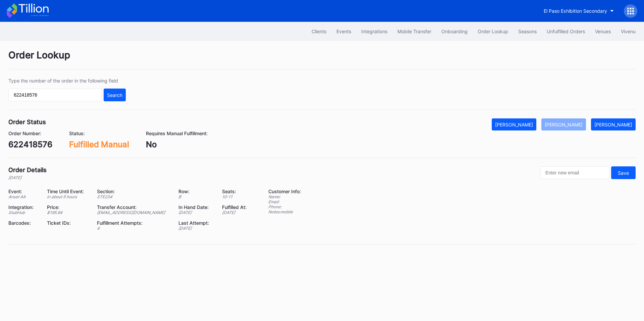 The width and height of the screenshot is (644, 321). What do you see at coordinates (284, 197) in the screenshot?
I see `div: Name:` at bounding box center [284, 197].